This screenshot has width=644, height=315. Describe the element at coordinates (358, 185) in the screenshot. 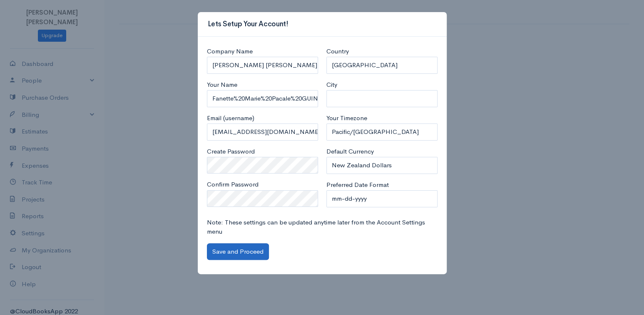

I see `label: Preferred Date Format` at that location.